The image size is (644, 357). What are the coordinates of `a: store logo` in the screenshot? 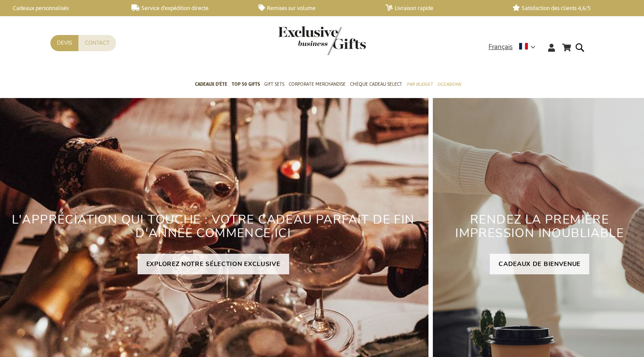 It's located at (300, 41).